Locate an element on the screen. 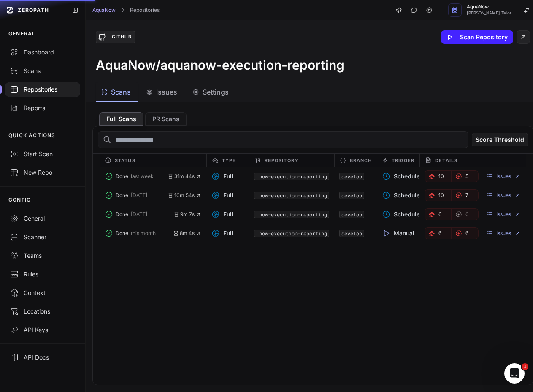 The image size is (533, 392). button: Done this month is located at coordinates (139, 233).